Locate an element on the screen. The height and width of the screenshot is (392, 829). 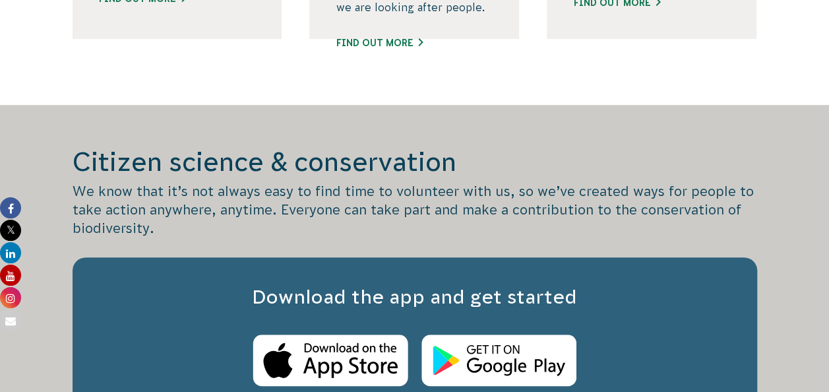
h2: Citizen science & conservation is located at coordinates (415, 162).